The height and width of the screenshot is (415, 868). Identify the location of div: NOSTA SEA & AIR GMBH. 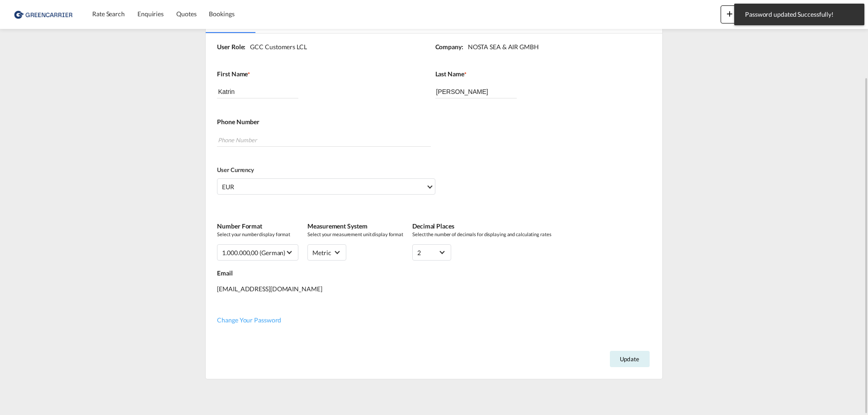
(501, 47).